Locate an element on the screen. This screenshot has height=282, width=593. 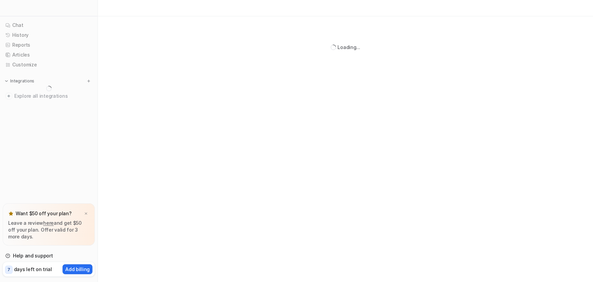
a: here is located at coordinates (48, 222).